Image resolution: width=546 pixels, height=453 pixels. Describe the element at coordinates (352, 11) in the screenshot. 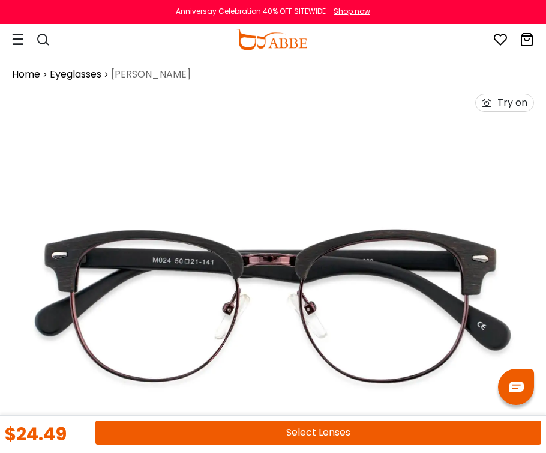

I see `div: Shop now` at that location.